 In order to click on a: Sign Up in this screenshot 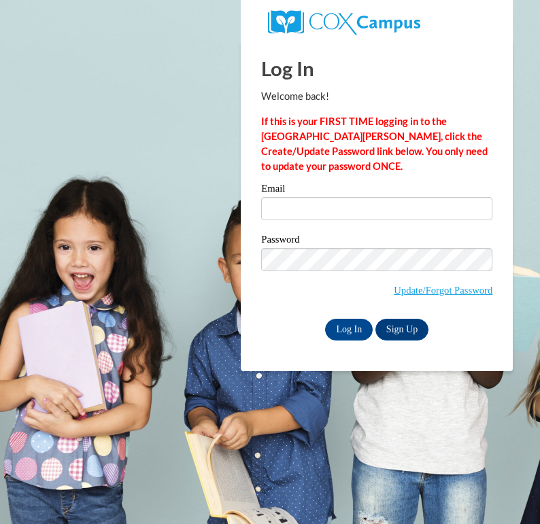, I will do `click(402, 330)`.